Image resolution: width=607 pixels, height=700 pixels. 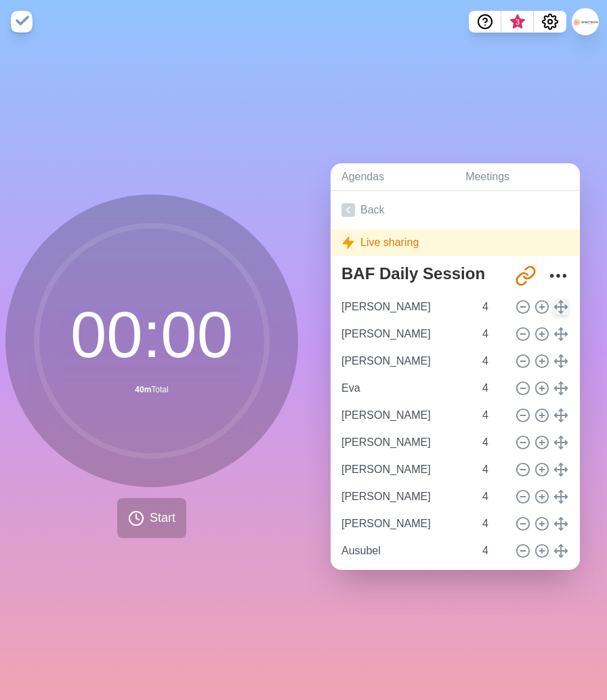 What do you see at coordinates (517, 22) in the screenshot?
I see `span: 3` at bounding box center [517, 22].